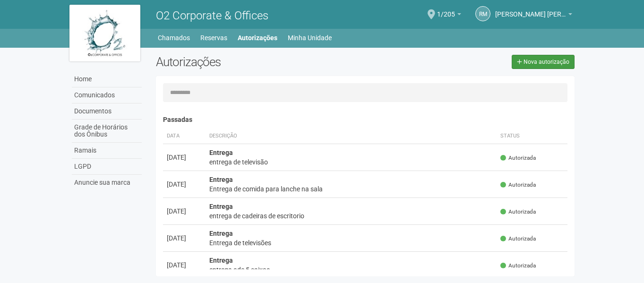 The height and width of the screenshot is (283, 644). Describe the element at coordinates (446, 10) in the screenshot. I see `span: 1/205` at that location.